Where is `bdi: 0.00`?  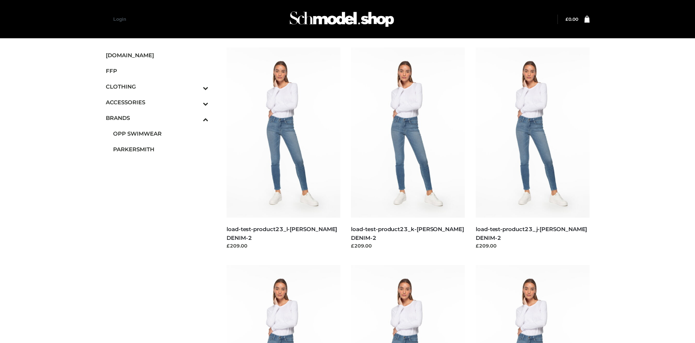 bdi: 0.00 is located at coordinates (572, 19).